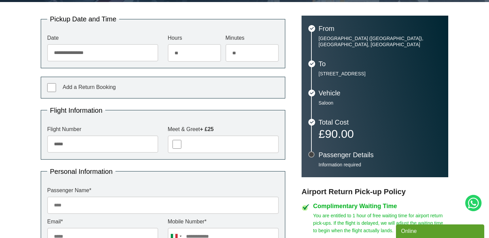 Image resolution: width=489 pixels, height=238 pixels. Describe the element at coordinates (380, 155) in the screenshot. I see `h3: Passenger Details` at that location.